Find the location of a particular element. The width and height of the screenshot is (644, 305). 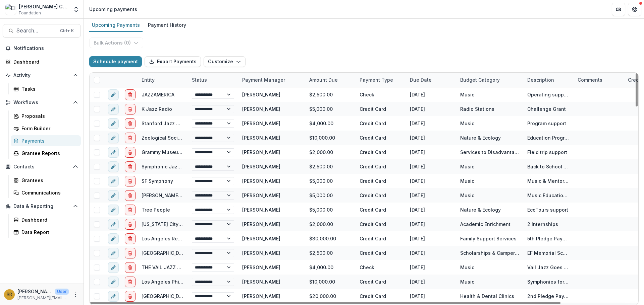

button: Partners is located at coordinates (619, 9).